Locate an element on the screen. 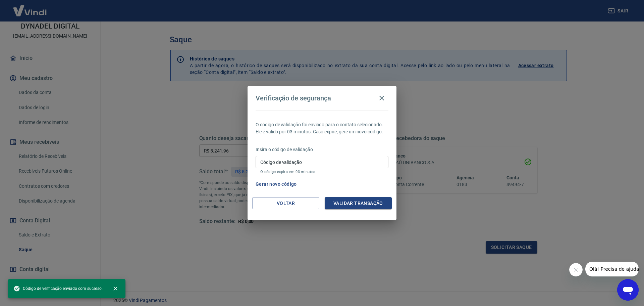 This screenshot has width=644, height=306. p: O código de validação foi enviado para o contato selecionado. Ele é válido por 03 minutos. Caso e... is located at coordinates (322, 128).